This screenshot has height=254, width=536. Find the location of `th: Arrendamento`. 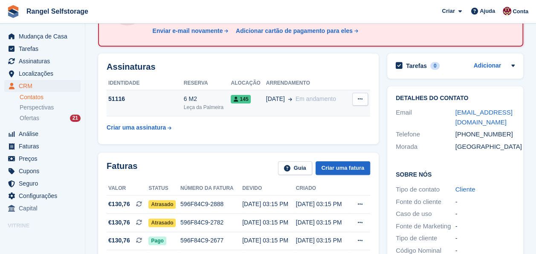

th: Arrendamento is located at coordinates (308, 83).